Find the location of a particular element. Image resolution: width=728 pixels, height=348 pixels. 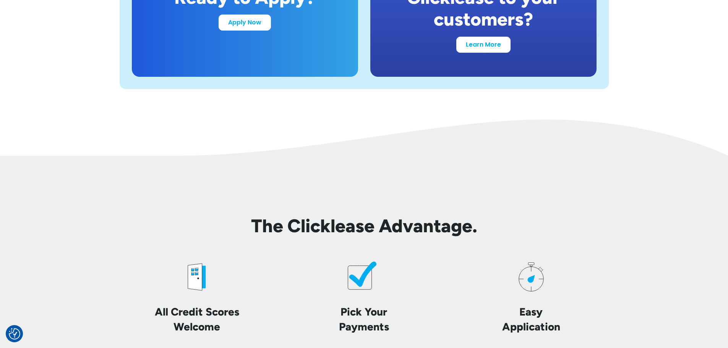

img: Revisit consent button is located at coordinates (15, 334).